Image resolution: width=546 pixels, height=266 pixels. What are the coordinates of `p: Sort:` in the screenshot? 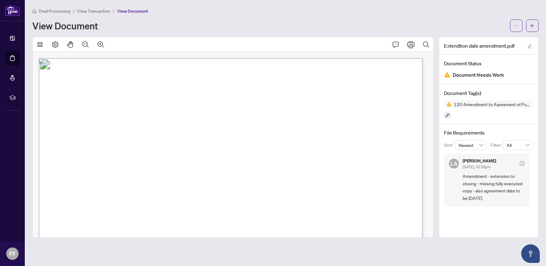 It's located at (449, 145).